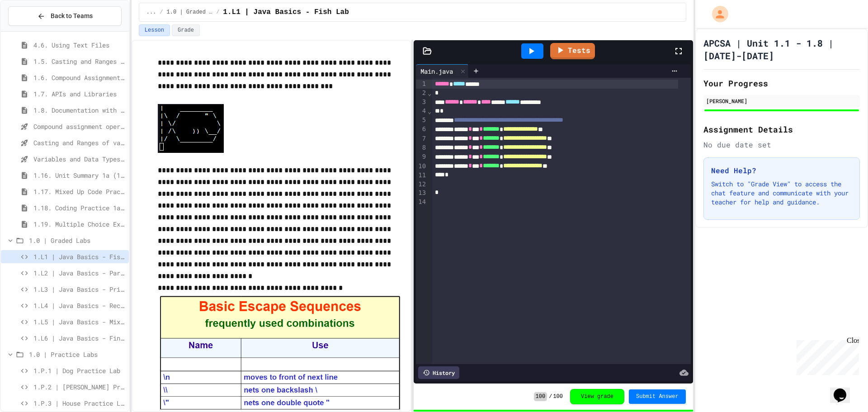  Describe the element at coordinates (422, 102) in the screenshot. I see `div: 3` at that location.